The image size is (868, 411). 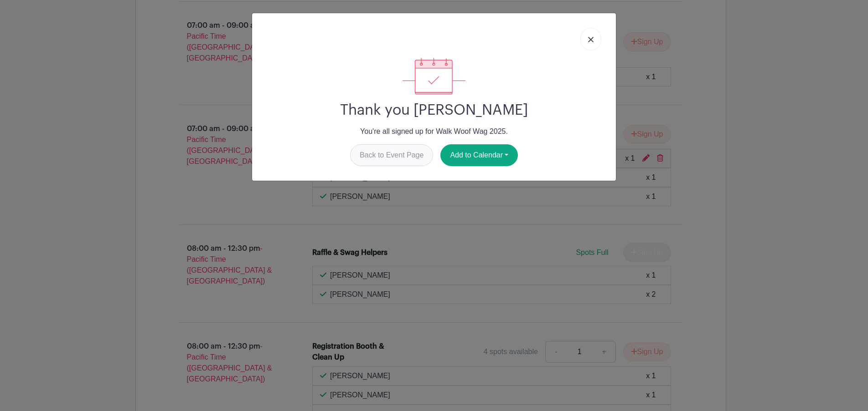 What do you see at coordinates (391, 155) in the screenshot?
I see `a: Back to Event Page` at bounding box center [391, 155].